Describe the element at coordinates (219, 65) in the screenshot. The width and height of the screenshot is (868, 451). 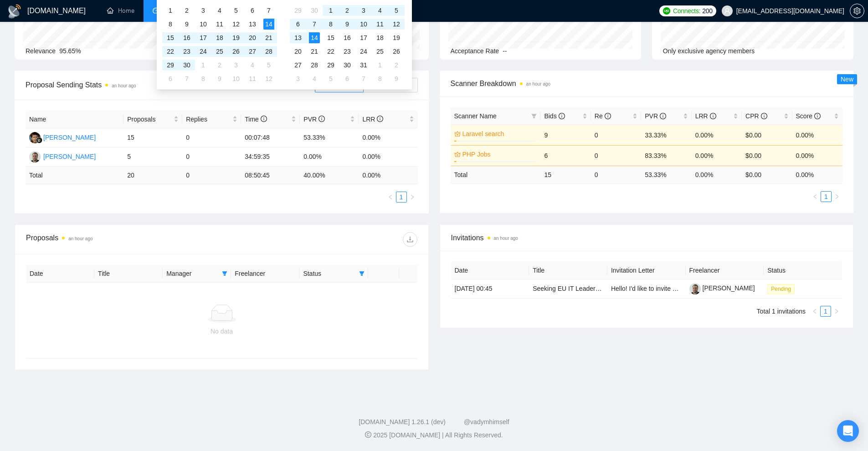
I see `div: 2` at that location.